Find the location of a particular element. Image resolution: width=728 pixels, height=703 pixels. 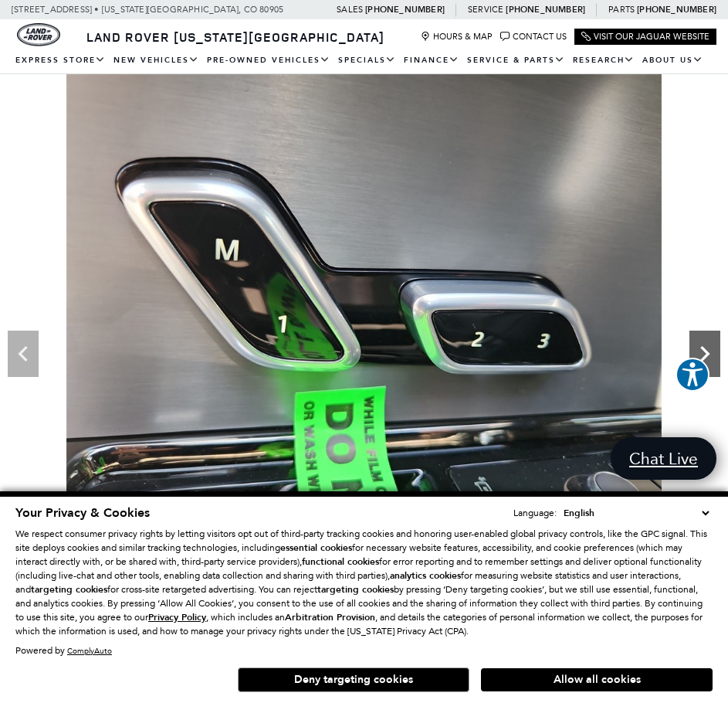

a: Finance is located at coordinates (432, 60).